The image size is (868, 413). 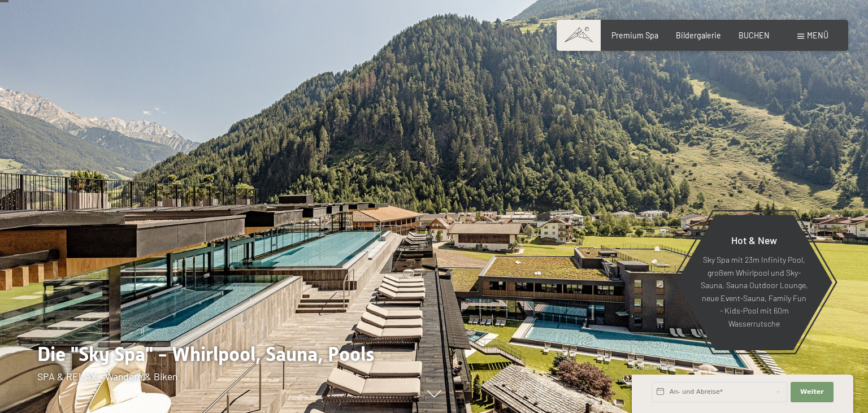 I want to click on a: Premium Spa, so click(x=635, y=35).